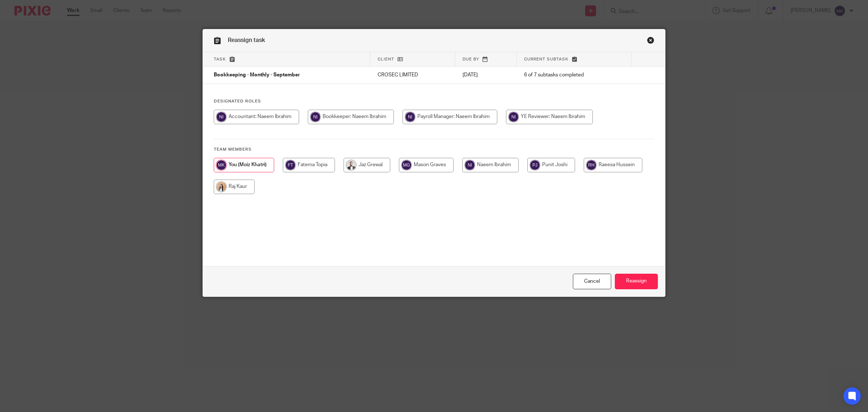 This screenshot has height=412, width=868. Describe the element at coordinates (246, 40) in the screenshot. I see `span: Reassign task` at that location.